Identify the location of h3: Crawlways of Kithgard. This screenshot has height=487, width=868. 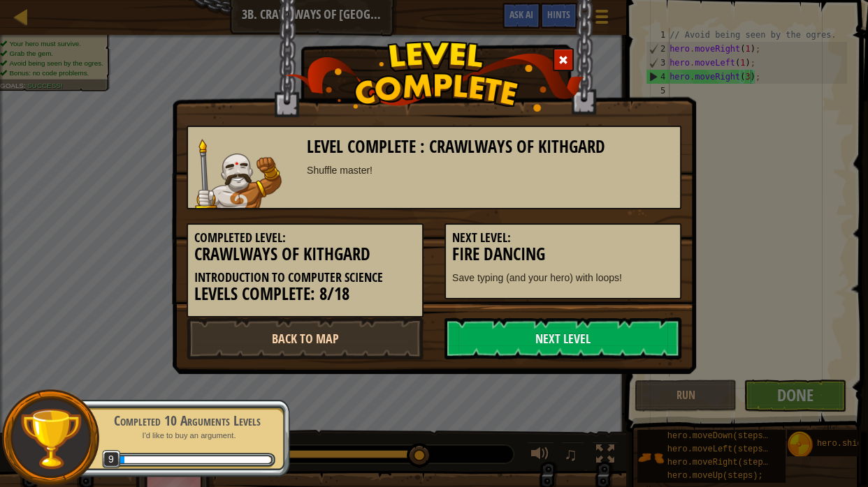
(304, 254).